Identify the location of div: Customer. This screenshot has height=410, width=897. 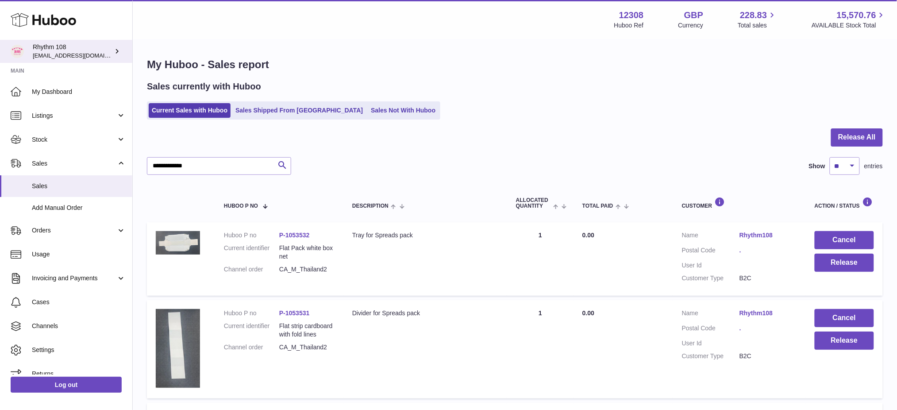
(739, 203).